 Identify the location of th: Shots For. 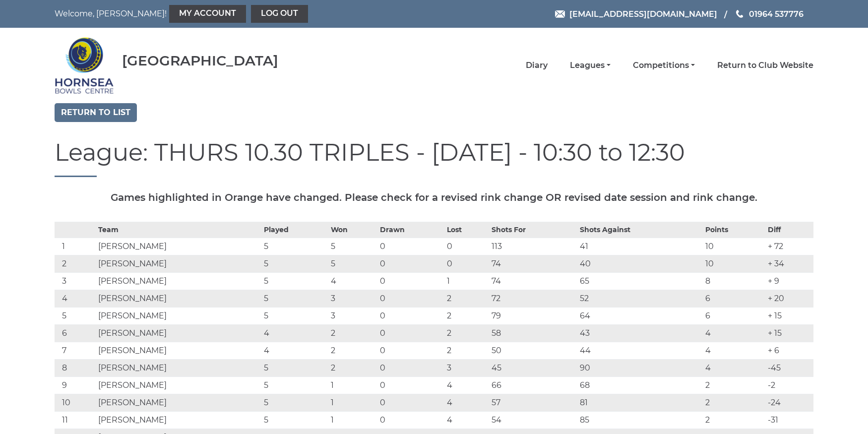
(533, 230).